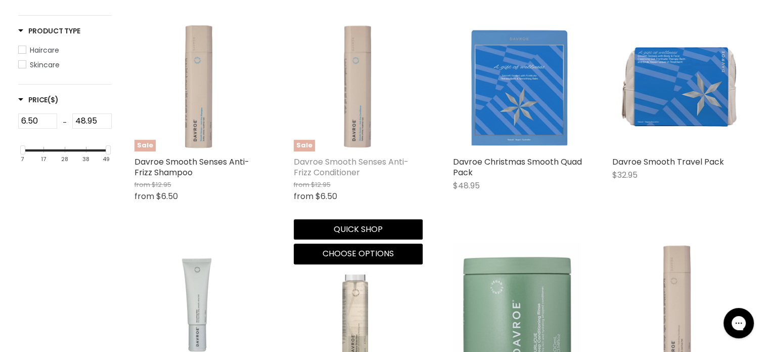  I want to click on span: $32.95, so click(625, 175).